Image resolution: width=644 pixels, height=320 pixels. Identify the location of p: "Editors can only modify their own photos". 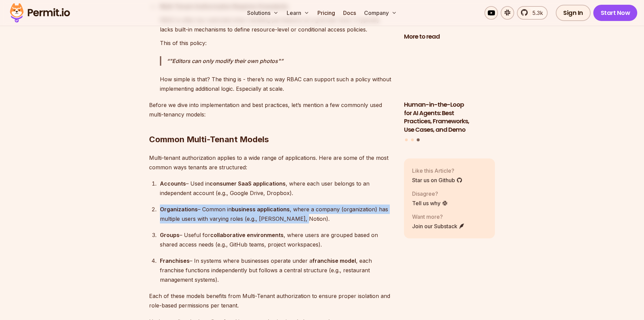
(280, 61).